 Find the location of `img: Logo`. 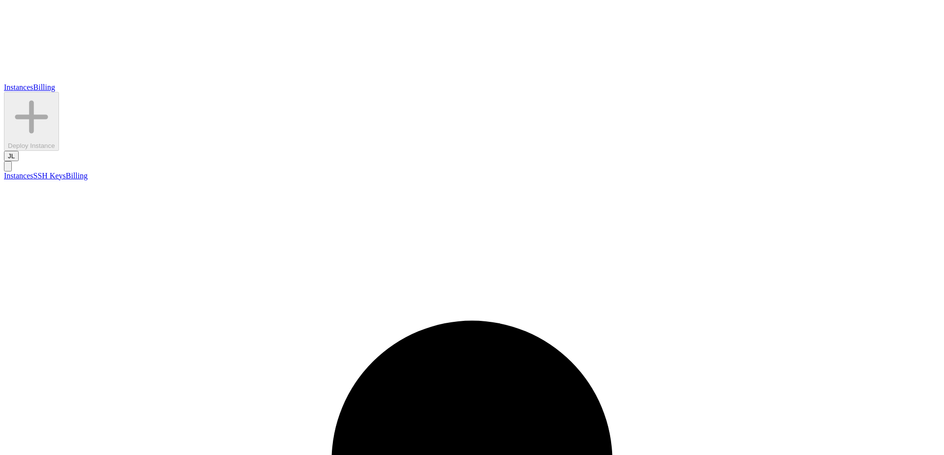

img: Logo is located at coordinates (188, 42).